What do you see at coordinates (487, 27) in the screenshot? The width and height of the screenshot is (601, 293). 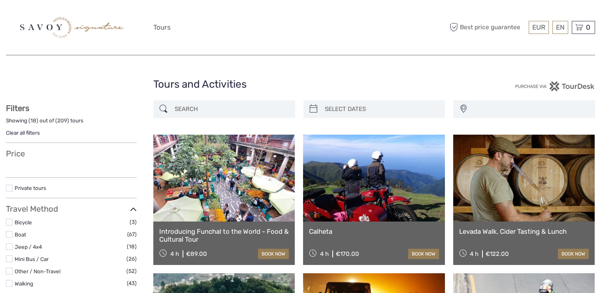 I see `span: Best price guarantee` at bounding box center [487, 27].